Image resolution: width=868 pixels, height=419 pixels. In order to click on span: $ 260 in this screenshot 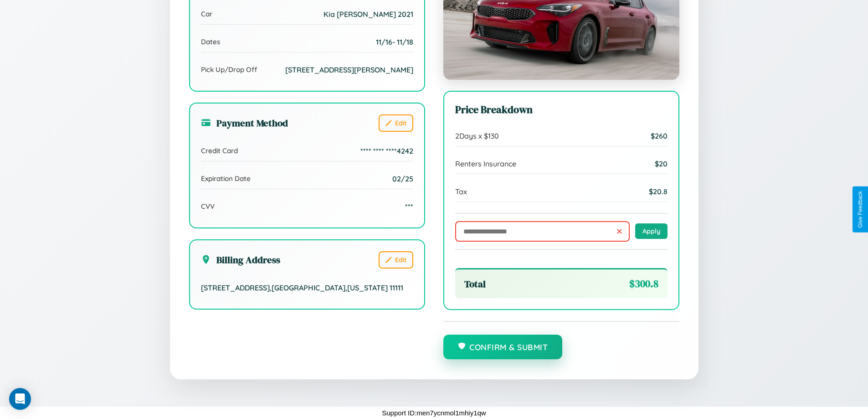, I will do `click(659, 136)`.